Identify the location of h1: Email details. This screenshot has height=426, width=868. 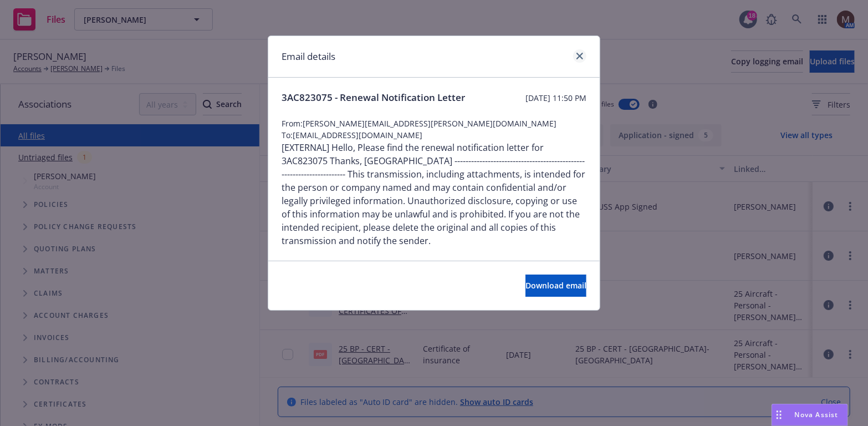
(308, 57).